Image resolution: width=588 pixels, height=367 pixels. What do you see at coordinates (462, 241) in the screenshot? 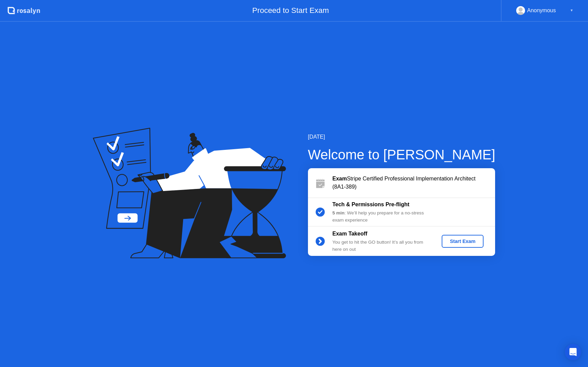
I see `div: Start Exam` at bounding box center [462, 241].